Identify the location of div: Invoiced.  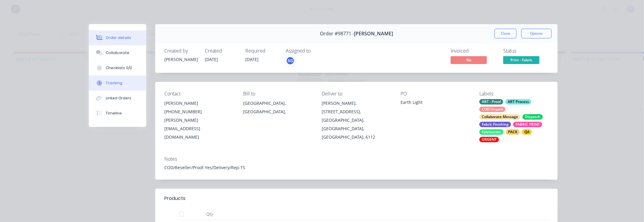
(473, 51).